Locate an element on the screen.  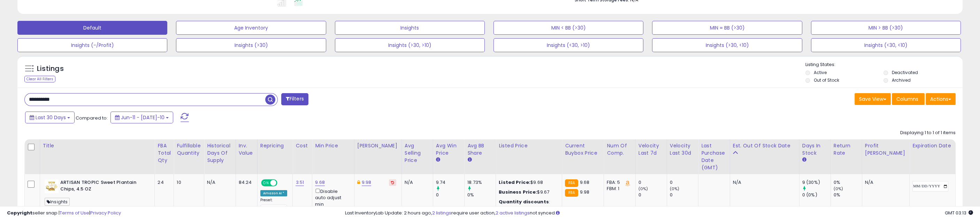
div: $9.68 is located at coordinates (528, 183).